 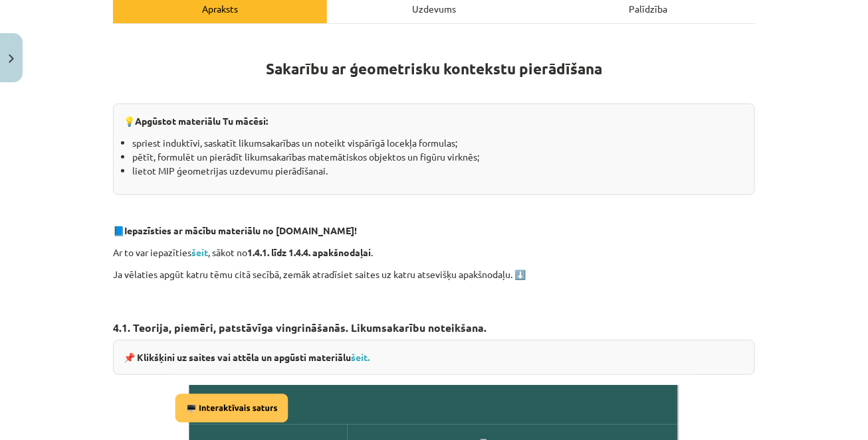 What do you see at coordinates (200, 253) in the screenshot?
I see `strong: šeit` at bounding box center [200, 253].